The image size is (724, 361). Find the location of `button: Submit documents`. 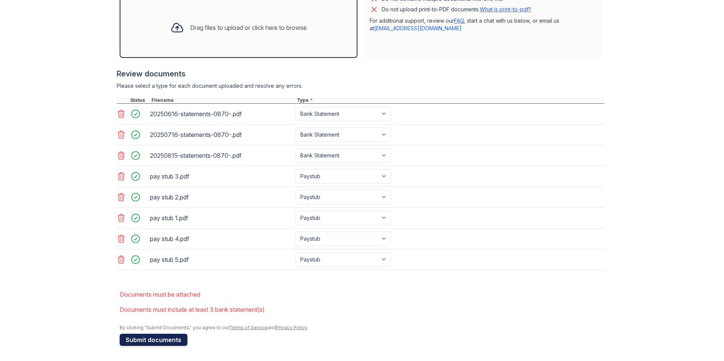

button: Submit documents is located at coordinates (153, 340).